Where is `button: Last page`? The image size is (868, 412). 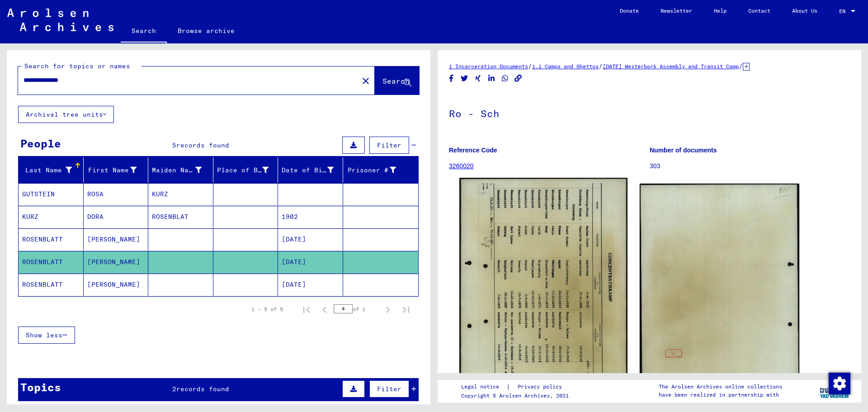 button: Last page is located at coordinates (406, 309).